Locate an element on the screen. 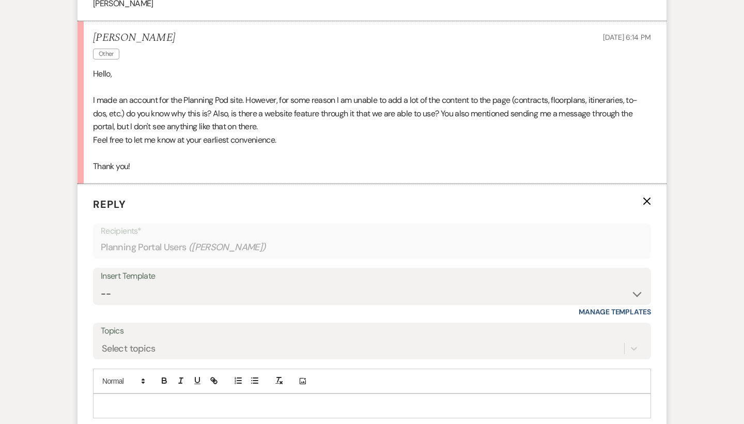  div: Select topics is located at coordinates (129, 348).